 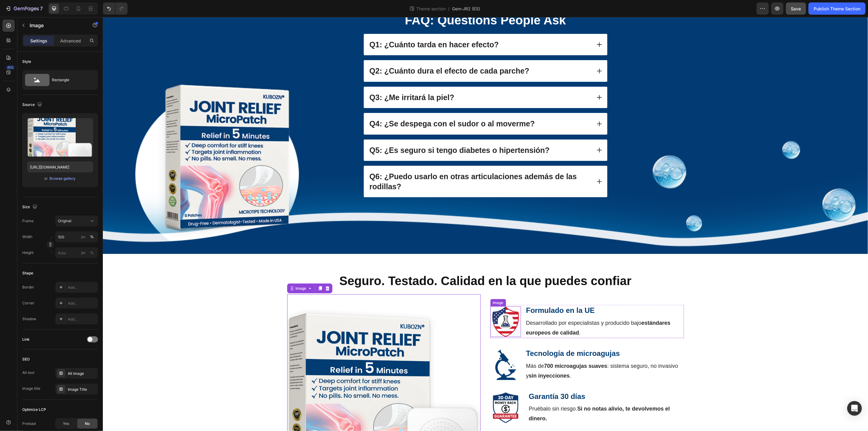 What do you see at coordinates (26, 339) in the screenshot?
I see `div: Link` at bounding box center [26, 339].